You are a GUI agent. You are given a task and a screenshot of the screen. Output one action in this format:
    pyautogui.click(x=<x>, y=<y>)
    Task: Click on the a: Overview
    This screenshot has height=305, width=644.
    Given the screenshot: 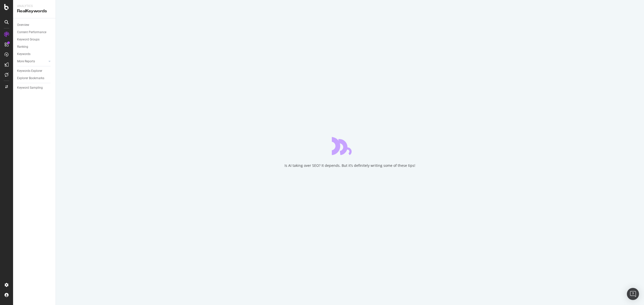 What is the action you would take?
    pyautogui.click(x=34, y=25)
    